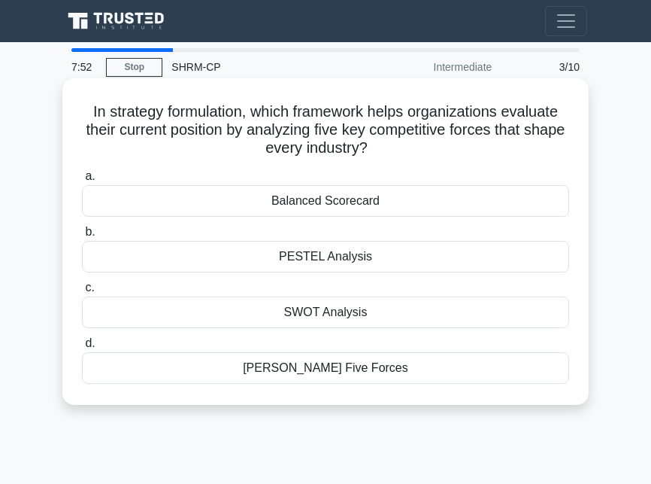  I want to click on div: Intermediate, so click(435, 67).